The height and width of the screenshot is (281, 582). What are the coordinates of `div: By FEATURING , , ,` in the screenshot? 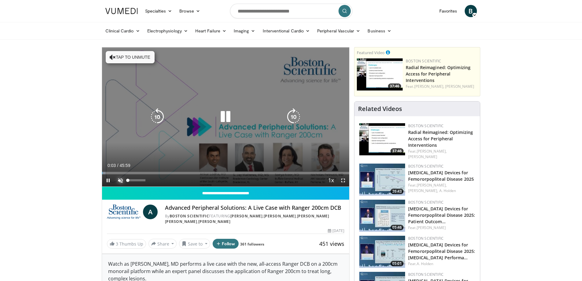 It's located at (254, 219).